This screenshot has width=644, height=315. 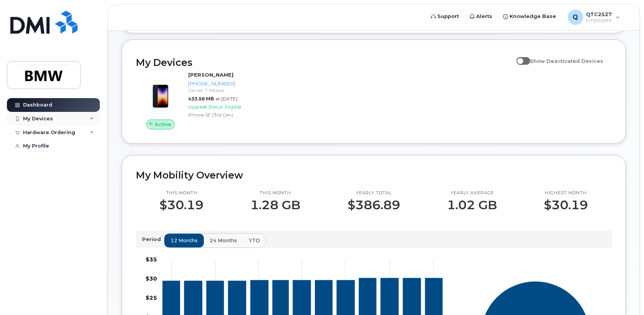 I want to click on div: iPhone SE (3rd Gen), so click(x=216, y=115).